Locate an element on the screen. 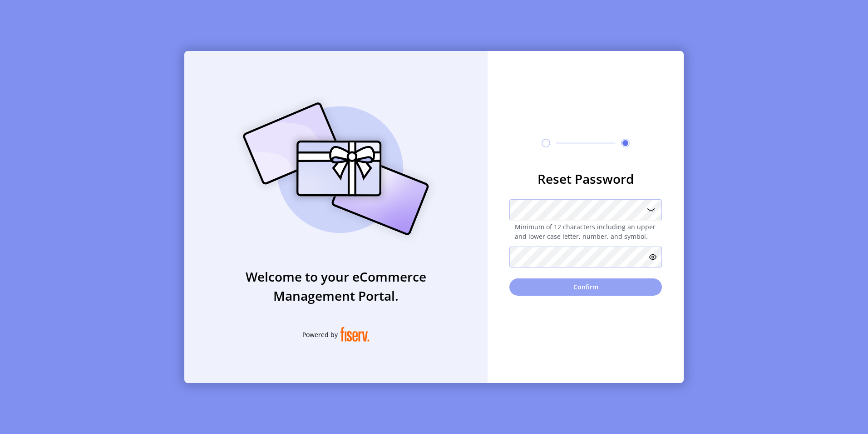  span: Minimum of 12 characters including an upper and lower case letter, number, and symbol. is located at coordinates (586, 231).